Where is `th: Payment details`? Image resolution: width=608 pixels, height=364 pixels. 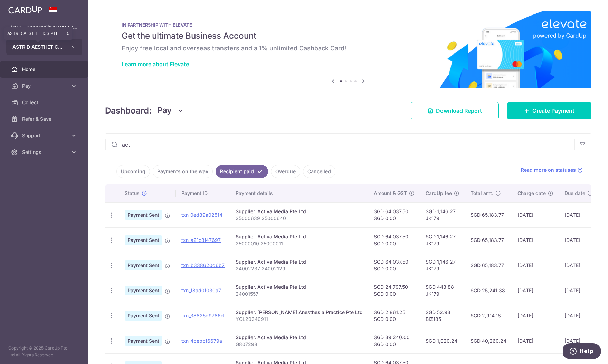 th: Payment details is located at coordinates (299, 193).